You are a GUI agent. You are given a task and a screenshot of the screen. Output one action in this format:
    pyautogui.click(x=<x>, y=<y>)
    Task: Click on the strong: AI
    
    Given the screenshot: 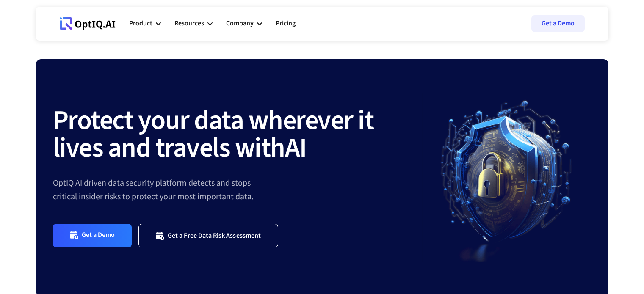 What is the action you would take?
    pyautogui.click(x=296, y=148)
    